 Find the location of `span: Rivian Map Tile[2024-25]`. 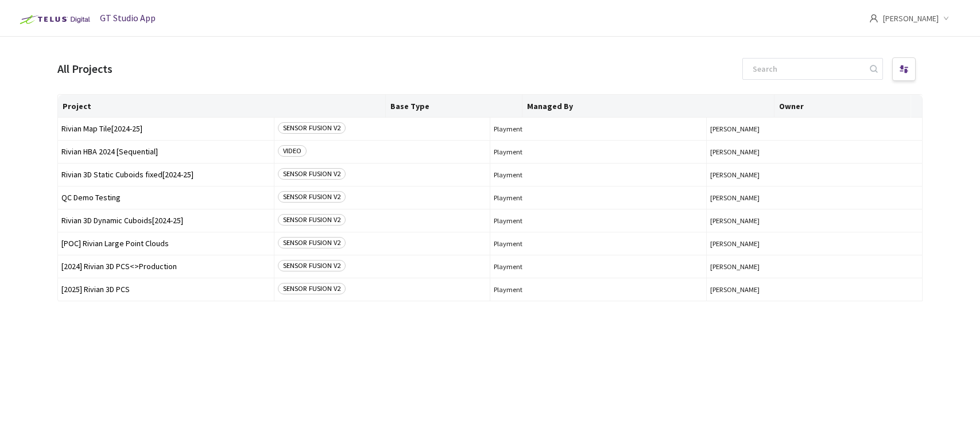

span: Rivian Map Tile[2024-25] is located at coordinates (166, 128).